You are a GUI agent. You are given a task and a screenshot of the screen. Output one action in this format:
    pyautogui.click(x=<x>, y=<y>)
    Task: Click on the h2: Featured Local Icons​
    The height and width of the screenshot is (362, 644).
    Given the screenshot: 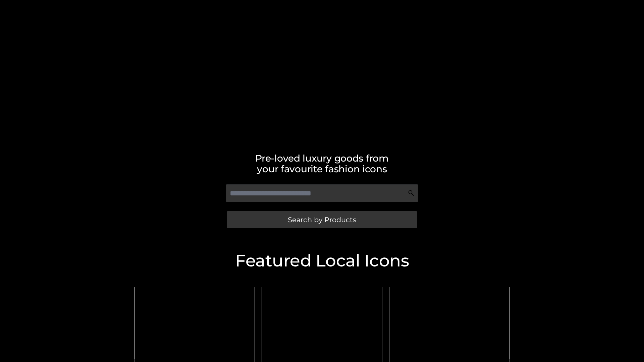 What is the action you would take?
    pyautogui.click(x=322, y=261)
    